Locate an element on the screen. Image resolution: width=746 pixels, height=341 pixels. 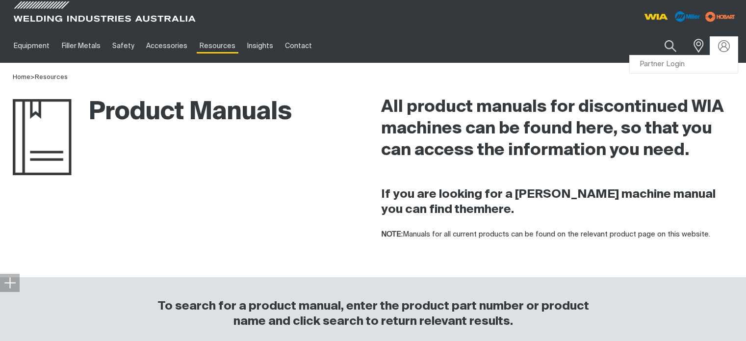
a: Filler Metals is located at coordinates (80, 46).